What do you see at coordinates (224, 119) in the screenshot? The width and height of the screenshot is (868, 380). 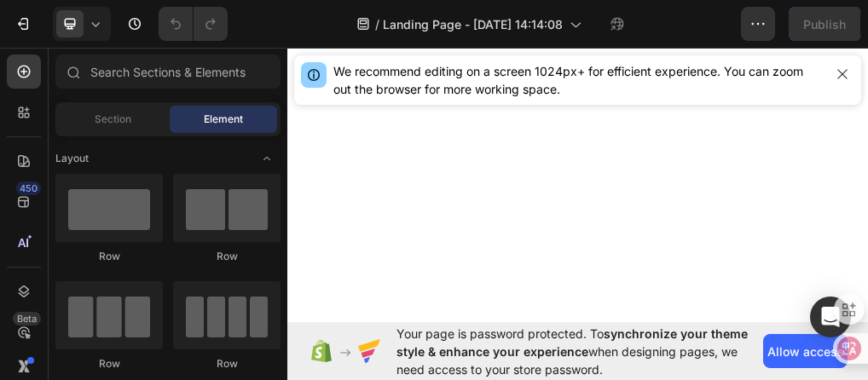 I see `span: Element` at bounding box center [224, 119].